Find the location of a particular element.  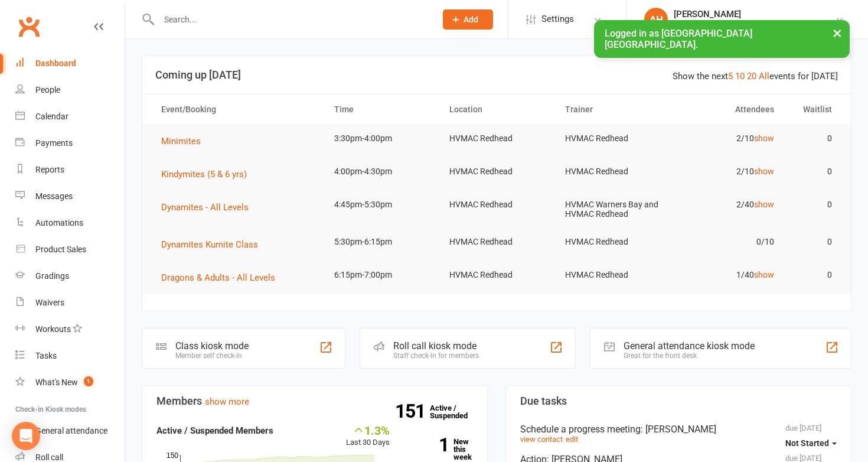

span: Settings is located at coordinates (557, 19).